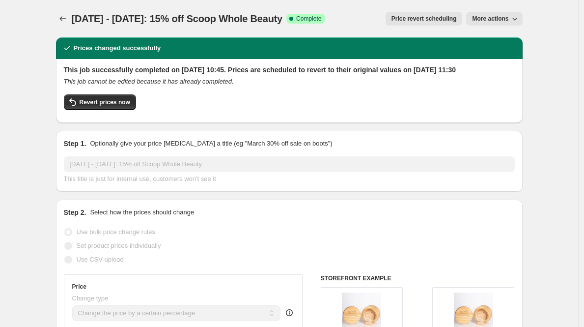  I want to click on h2: Prices changed successfully, so click(117, 48).